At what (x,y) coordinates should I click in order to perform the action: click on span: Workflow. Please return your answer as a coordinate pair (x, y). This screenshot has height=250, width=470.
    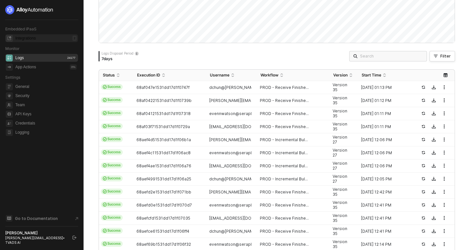
    Looking at the image, I should click on (269, 75).